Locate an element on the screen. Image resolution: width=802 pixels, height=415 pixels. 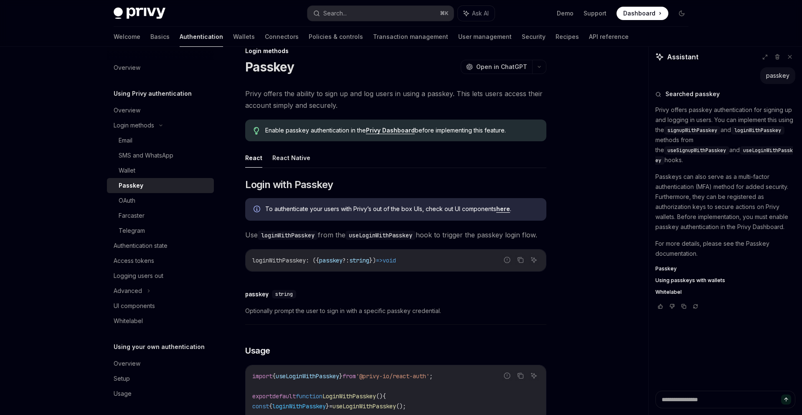
div: Logging users out is located at coordinates (138, 276).